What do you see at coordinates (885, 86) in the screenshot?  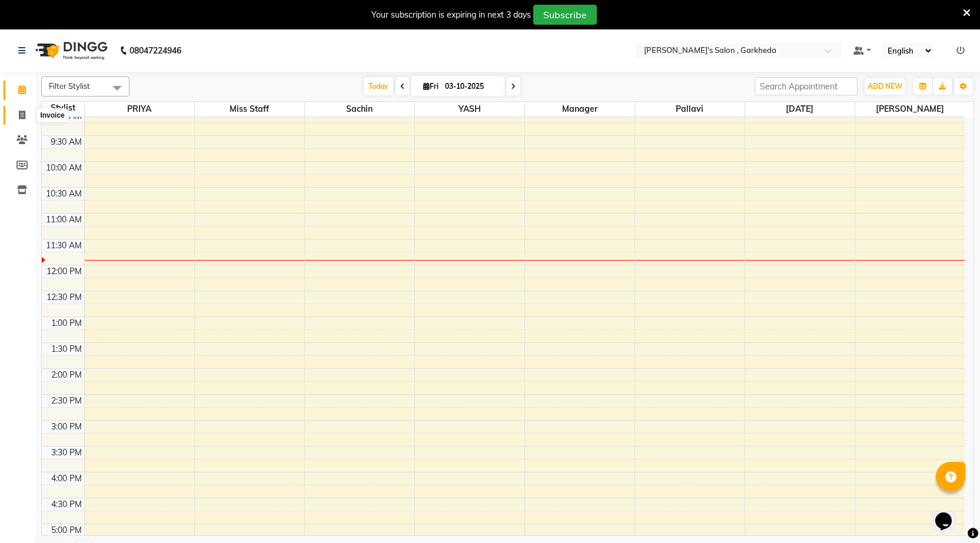 I see `span: ADD NEW` at bounding box center [885, 86].